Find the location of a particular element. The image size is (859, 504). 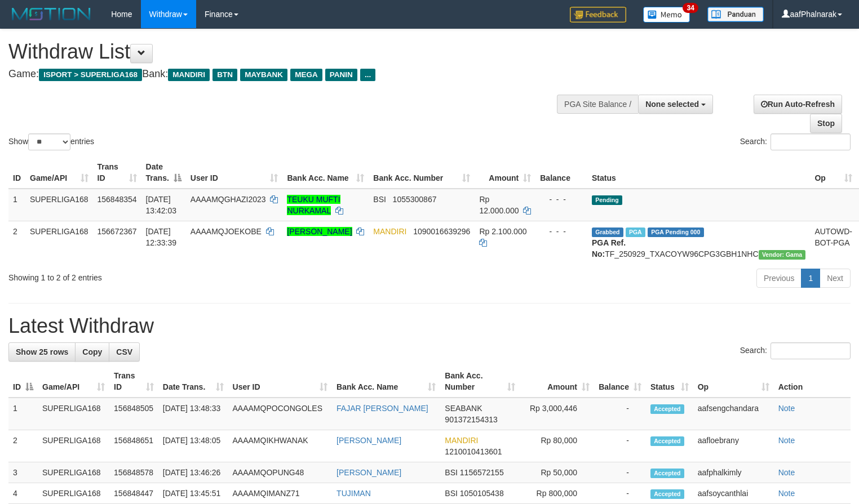

span: MAYBANK is located at coordinates (264, 75).